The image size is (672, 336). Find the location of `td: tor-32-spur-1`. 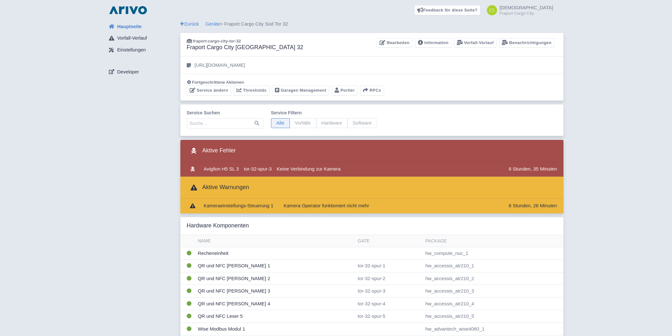

td: tor-32-spur-1 is located at coordinates (389, 266).